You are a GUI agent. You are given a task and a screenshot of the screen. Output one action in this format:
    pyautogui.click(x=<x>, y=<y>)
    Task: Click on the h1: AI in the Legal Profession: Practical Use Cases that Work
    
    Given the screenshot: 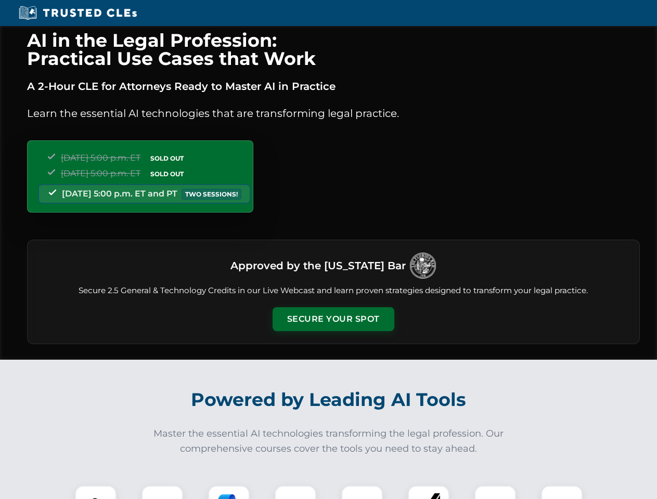 What is the action you would take?
    pyautogui.click(x=333, y=49)
    